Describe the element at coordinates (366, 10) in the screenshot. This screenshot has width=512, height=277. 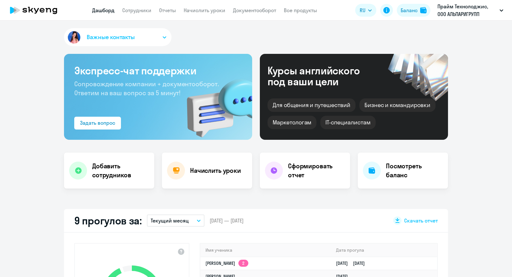
I see `button: RU` at that location.